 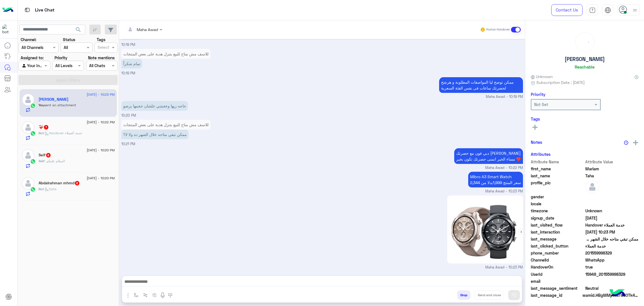 I want to click on span: locale, so click(x=557, y=204).